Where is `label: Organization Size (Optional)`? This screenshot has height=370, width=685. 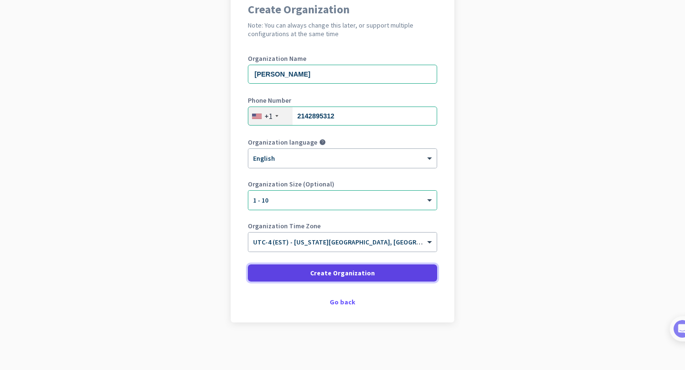
label: Organization Size (Optional) is located at coordinates (343, 184).